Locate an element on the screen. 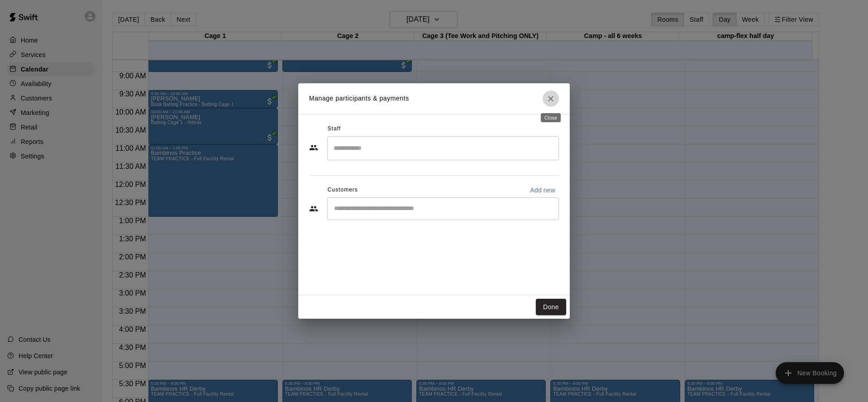 The image size is (868, 402). div: Start typing to search customers... is located at coordinates (443, 209).